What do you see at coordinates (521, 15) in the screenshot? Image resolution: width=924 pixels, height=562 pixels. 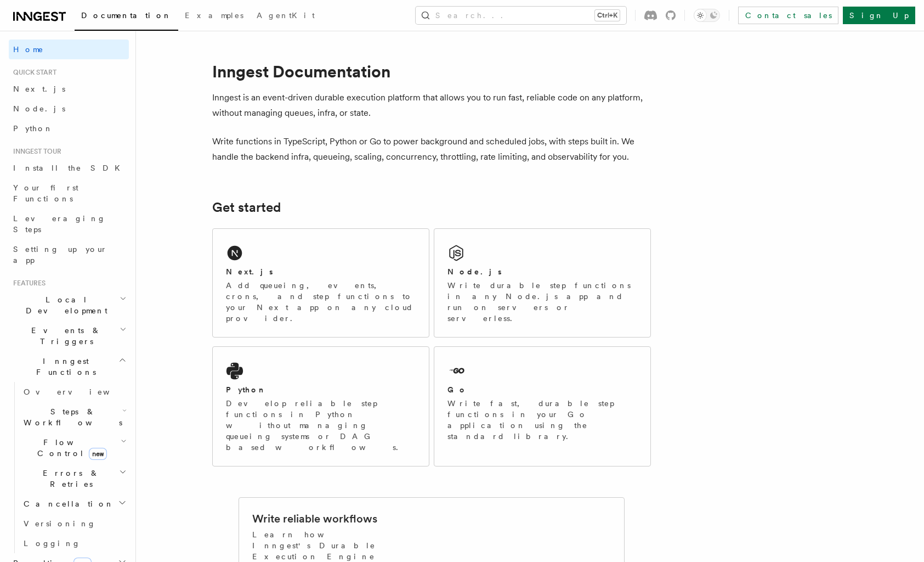 I see `button: Search...Ctrl+K` at bounding box center [521, 15].